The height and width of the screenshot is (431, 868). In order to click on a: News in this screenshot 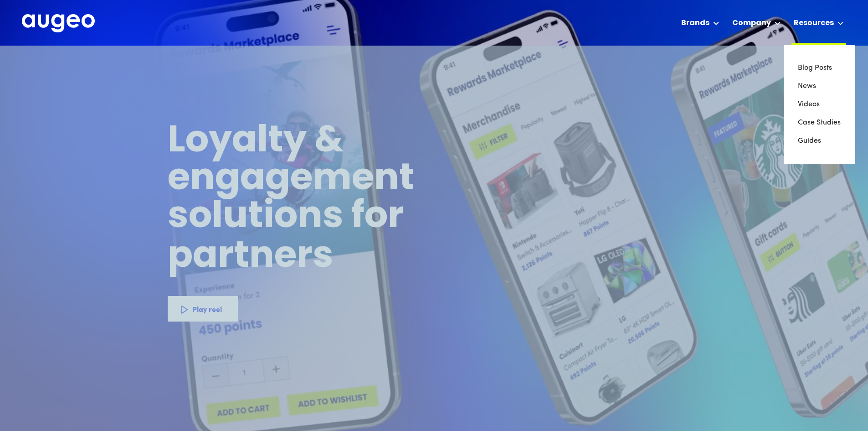, I will do `click(820, 86)`.